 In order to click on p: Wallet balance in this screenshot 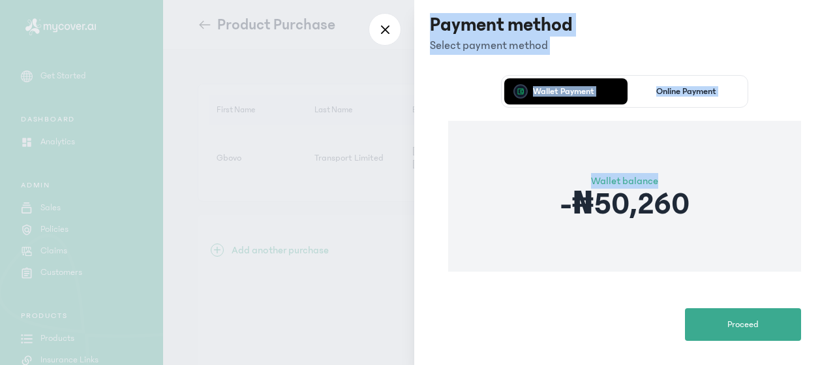, I will do `click(624, 181)`.